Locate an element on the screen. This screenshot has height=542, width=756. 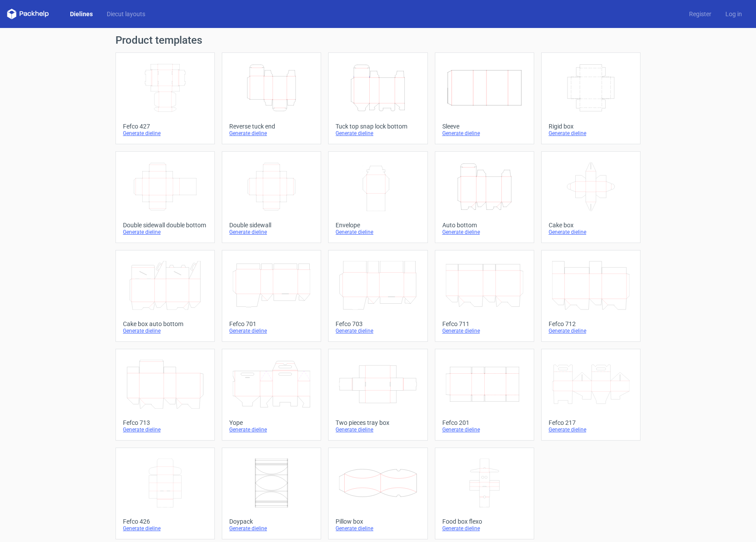
a: SleeveGenerate dieline is located at coordinates (484, 99).